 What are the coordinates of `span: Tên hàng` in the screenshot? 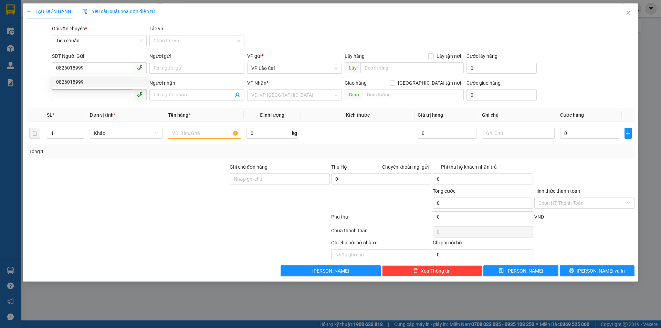 It's located at (179, 115).